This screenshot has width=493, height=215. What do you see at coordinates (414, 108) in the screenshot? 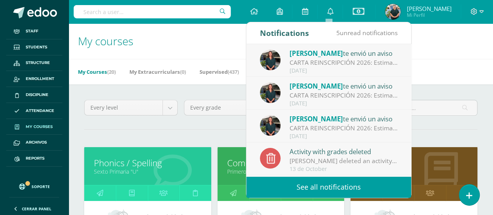
I see `input: Search course here…` at bounding box center [414, 108].